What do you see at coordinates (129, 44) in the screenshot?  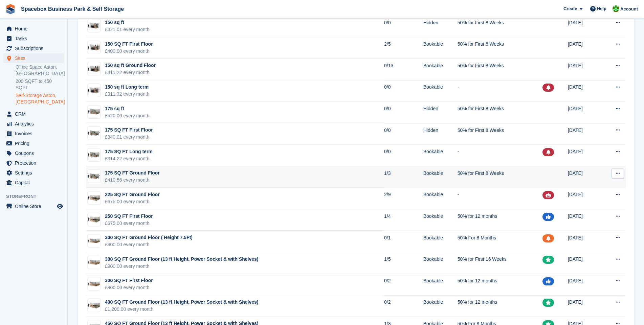 I see `div: 150 SQ FT First Floor` at bounding box center [129, 44].